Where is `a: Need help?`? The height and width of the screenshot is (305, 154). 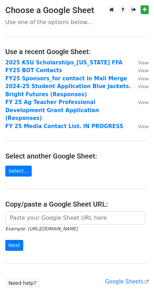
a: Need help? is located at coordinates (22, 283).